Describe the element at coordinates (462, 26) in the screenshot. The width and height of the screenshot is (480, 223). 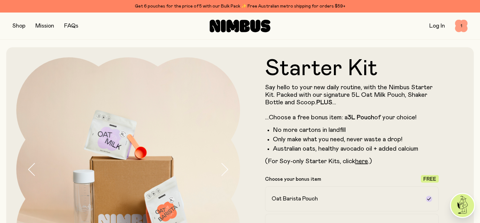
I see `span: 1` at that location.